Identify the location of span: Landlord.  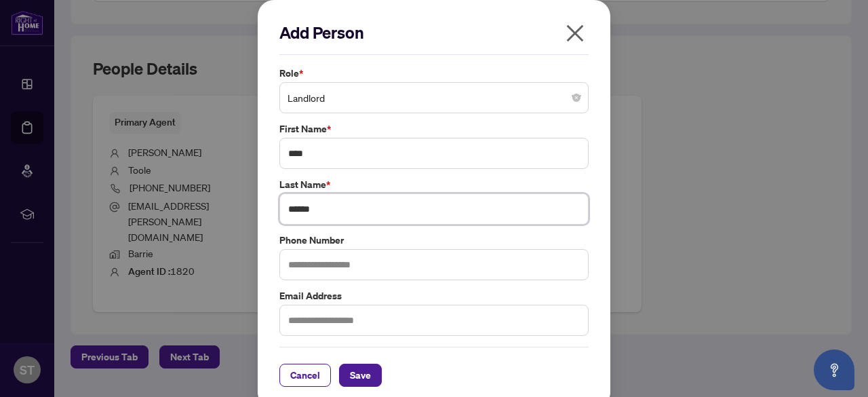
(434, 98).